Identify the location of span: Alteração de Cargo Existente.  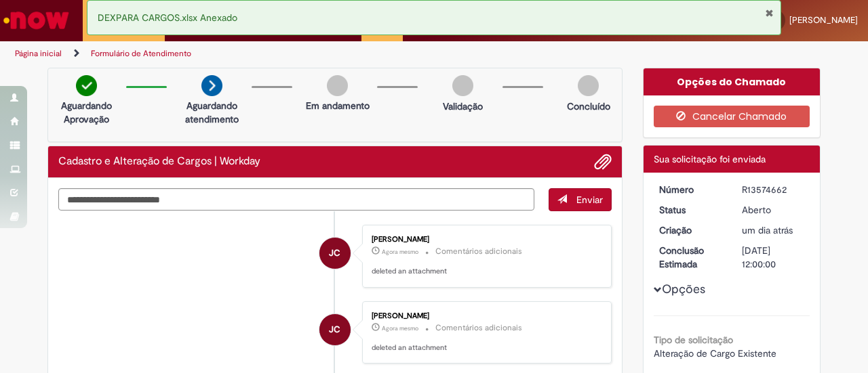
(715, 354).